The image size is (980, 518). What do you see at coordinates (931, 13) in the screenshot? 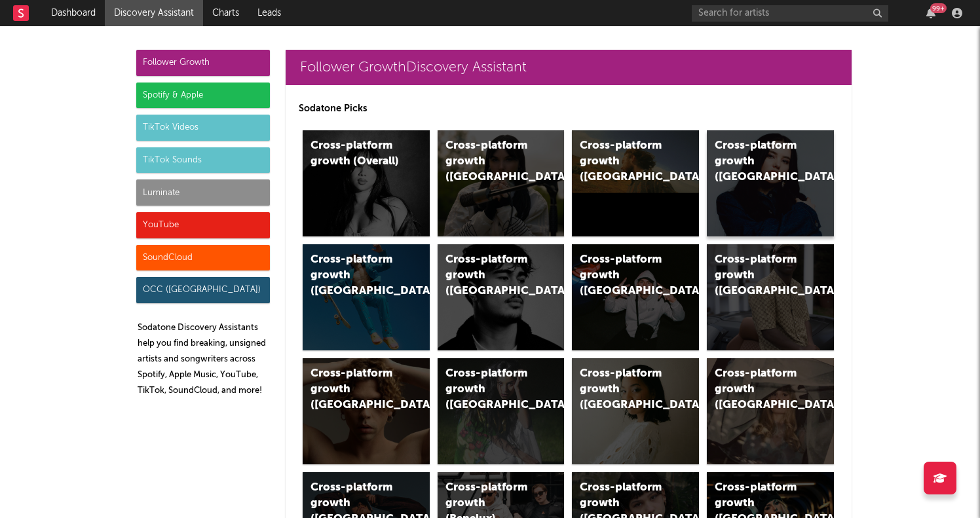
I see `button: 99+` at bounding box center [931, 13].